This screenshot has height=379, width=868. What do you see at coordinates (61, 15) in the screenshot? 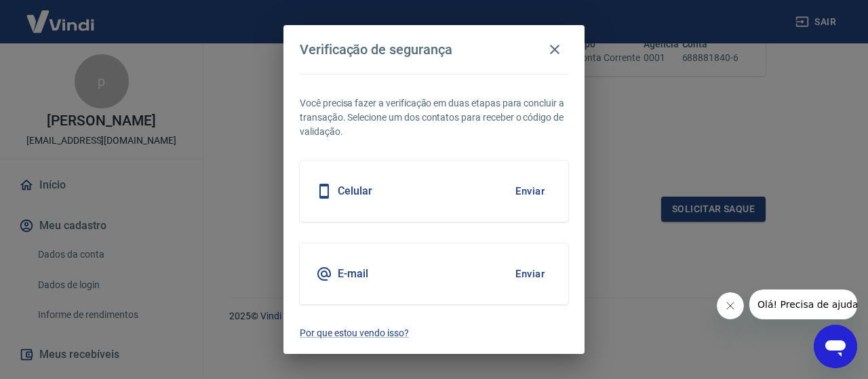
I see `span: Olá! Precisa de ajuda?` at bounding box center [61, 15].